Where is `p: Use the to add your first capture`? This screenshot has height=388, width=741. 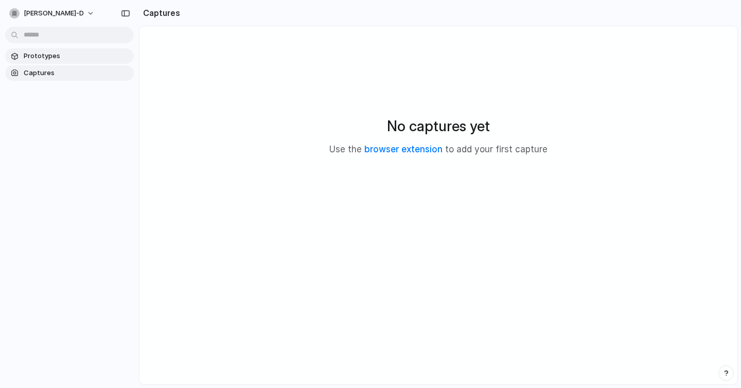 p: Use the to add your first capture is located at coordinates (439, 150).